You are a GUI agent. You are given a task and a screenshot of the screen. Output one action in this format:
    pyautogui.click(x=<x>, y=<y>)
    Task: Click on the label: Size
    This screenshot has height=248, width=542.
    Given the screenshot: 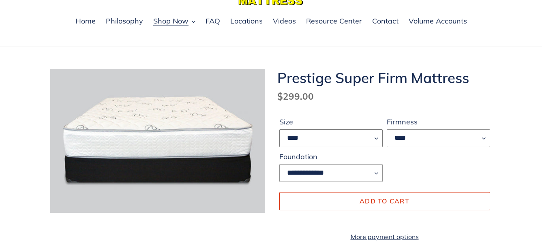 What is the action you would take?
    pyautogui.click(x=331, y=122)
    